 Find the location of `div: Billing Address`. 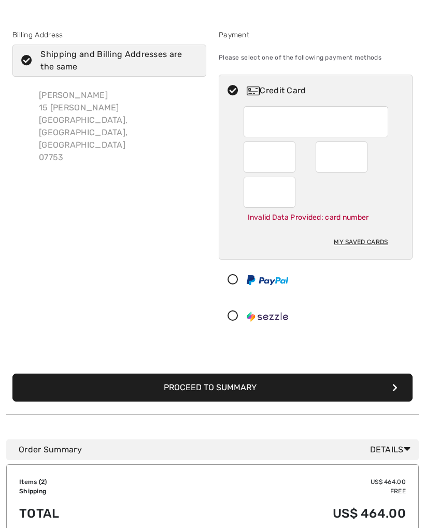

div: Billing Address is located at coordinates (109, 35).